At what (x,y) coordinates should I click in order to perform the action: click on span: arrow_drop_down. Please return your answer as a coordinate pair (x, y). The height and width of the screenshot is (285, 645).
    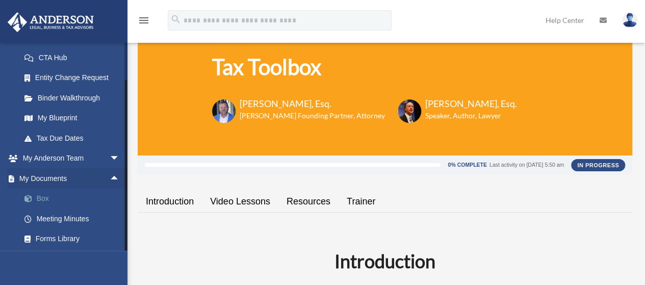
    Looking at the image, I should click on (120, 159).